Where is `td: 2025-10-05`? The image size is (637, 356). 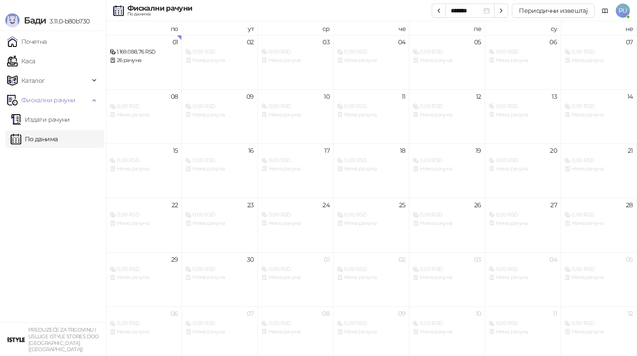 td: 2025-10-05 is located at coordinates (599, 279).